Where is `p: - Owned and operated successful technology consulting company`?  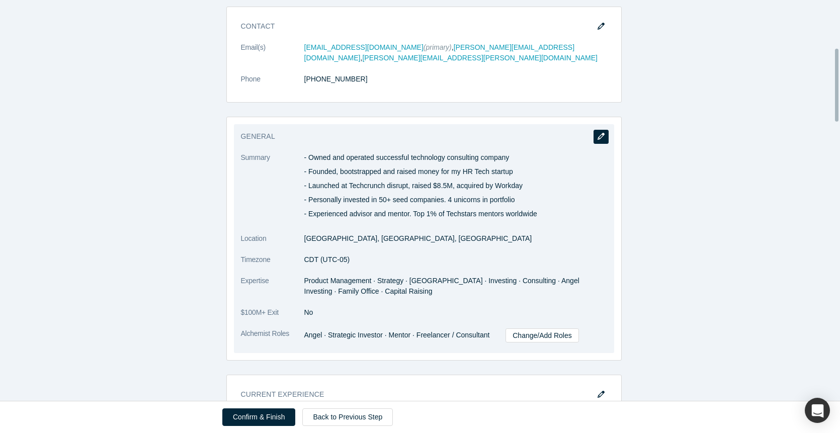 p: - Owned and operated successful technology consulting company is located at coordinates (456, 157).